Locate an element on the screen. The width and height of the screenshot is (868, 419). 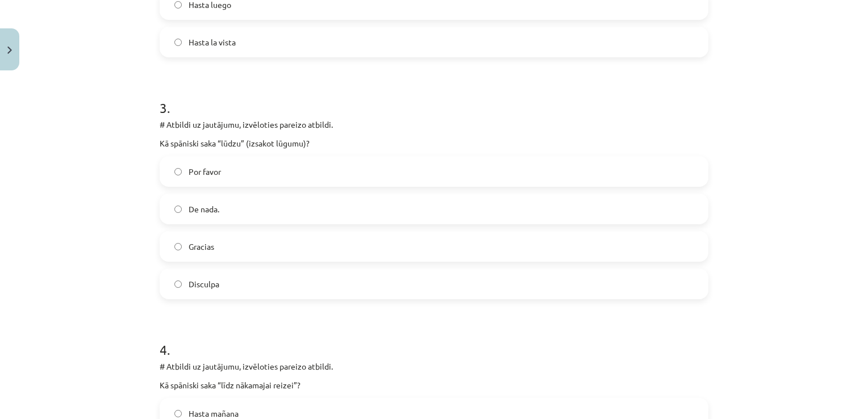
input: Por favor is located at coordinates (178, 172).